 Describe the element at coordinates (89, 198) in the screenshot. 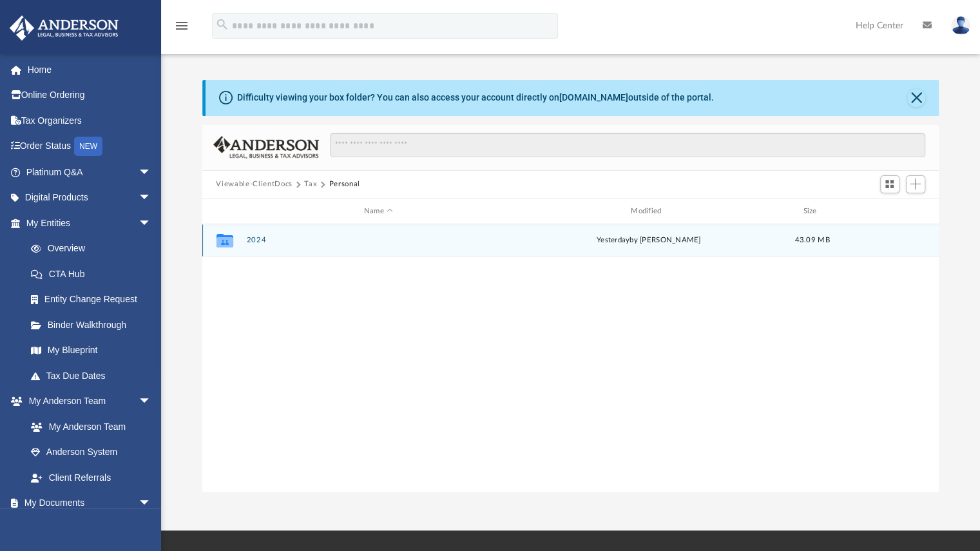

I see `a: Digital Productsarrow_drop_down` at that location.